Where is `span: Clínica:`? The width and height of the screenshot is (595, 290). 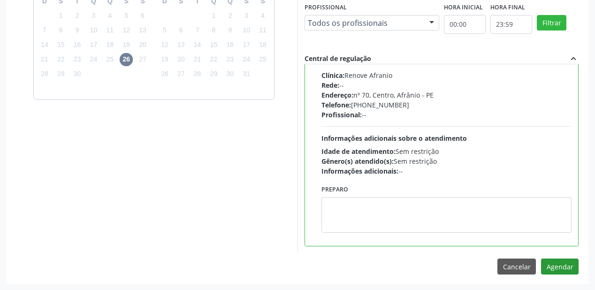
span: Clínica: is located at coordinates (333, 75).